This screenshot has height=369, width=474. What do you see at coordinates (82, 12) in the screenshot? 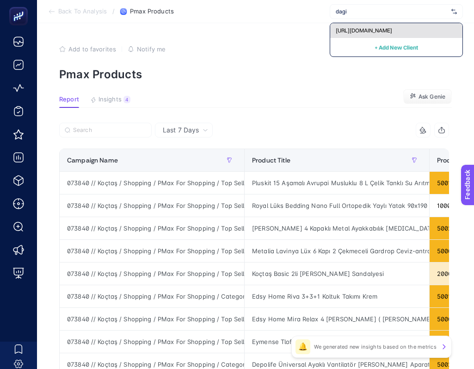
I see `span: Back To Analysis` at bounding box center [82, 12].